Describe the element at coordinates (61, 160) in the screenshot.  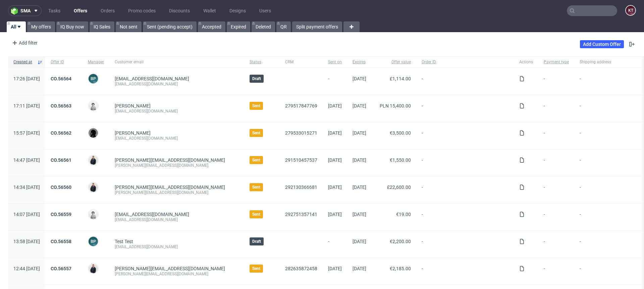
I see `a: CO.56561` at that location.